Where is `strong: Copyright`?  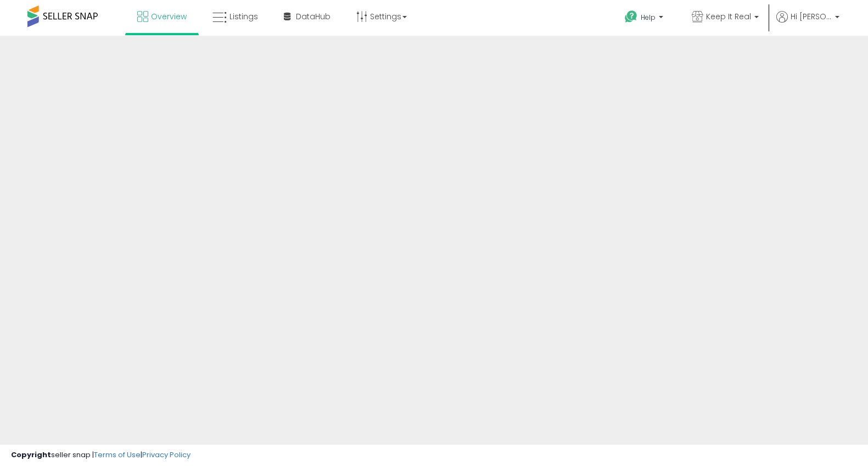
strong: Copyright is located at coordinates (31, 455).